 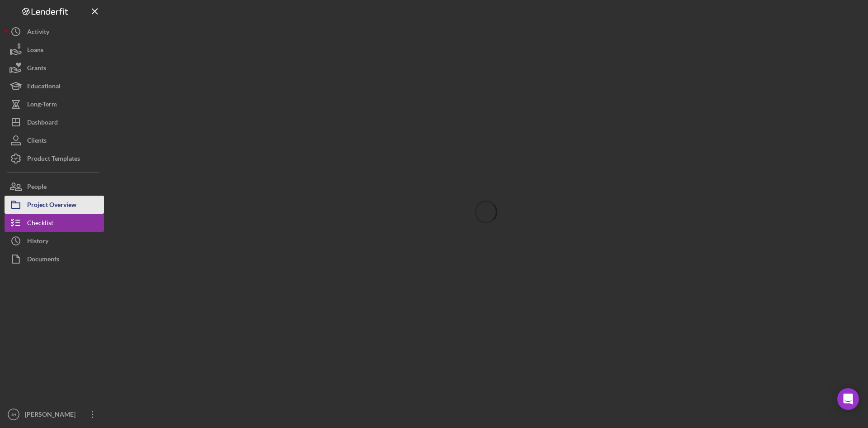 I want to click on a: Loans, so click(x=54, y=50).